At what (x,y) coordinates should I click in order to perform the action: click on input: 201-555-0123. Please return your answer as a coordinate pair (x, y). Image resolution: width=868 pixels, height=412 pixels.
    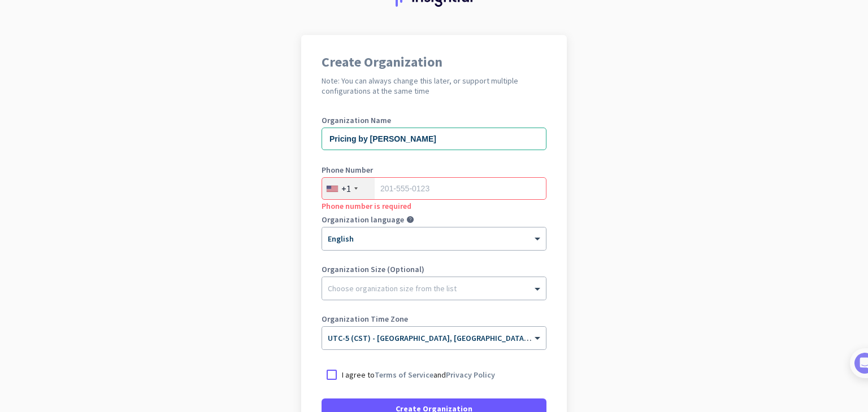
    Looking at the image, I should click on (434, 189).